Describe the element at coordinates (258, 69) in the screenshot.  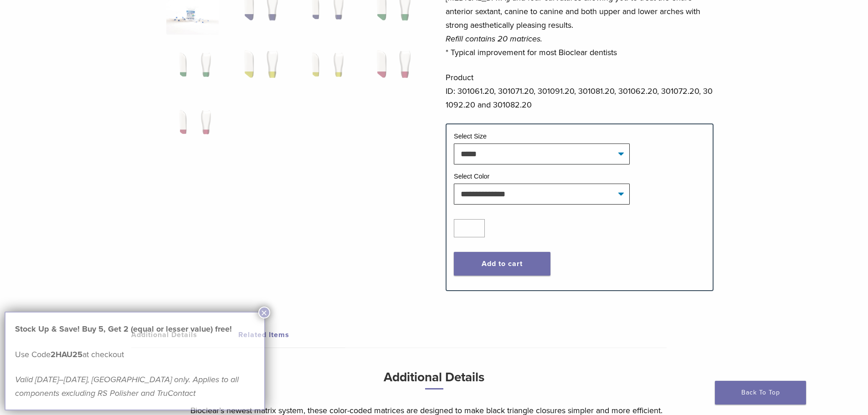
I see `img: BT Matrix Series - Image 6` at that location.